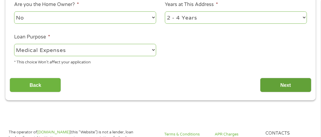  Describe the element at coordinates (32, 37) in the screenshot. I see `label: Loan Purpose` at that location.